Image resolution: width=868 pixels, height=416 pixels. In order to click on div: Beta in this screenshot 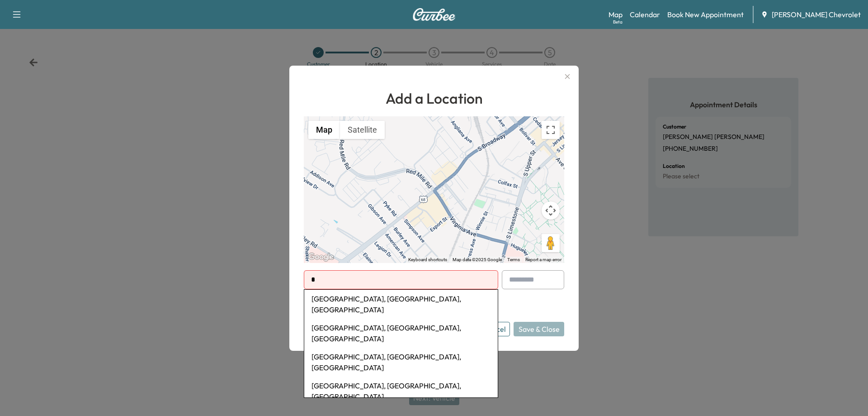, I will do `click(618, 22)`.